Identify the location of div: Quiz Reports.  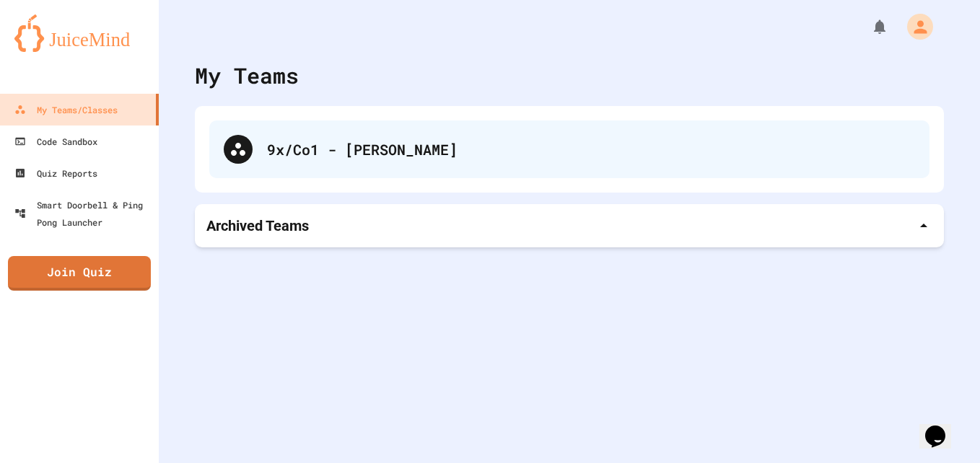
(56, 173).